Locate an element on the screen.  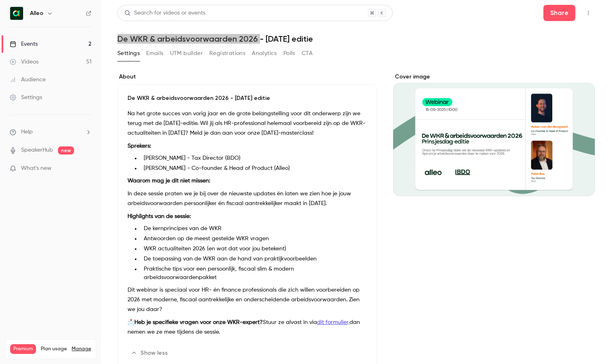
label: Cover image is located at coordinates (494, 77).